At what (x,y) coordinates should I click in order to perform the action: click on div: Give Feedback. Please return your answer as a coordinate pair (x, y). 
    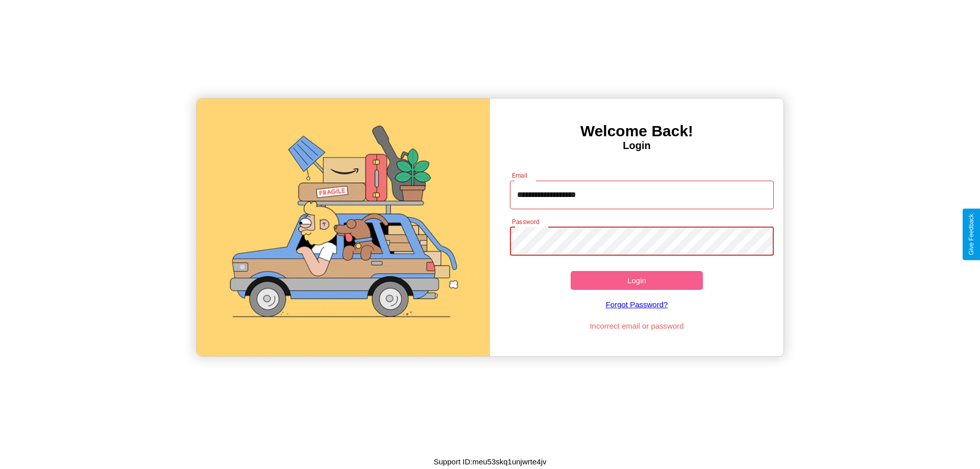
    Looking at the image, I should click on (972, 234).